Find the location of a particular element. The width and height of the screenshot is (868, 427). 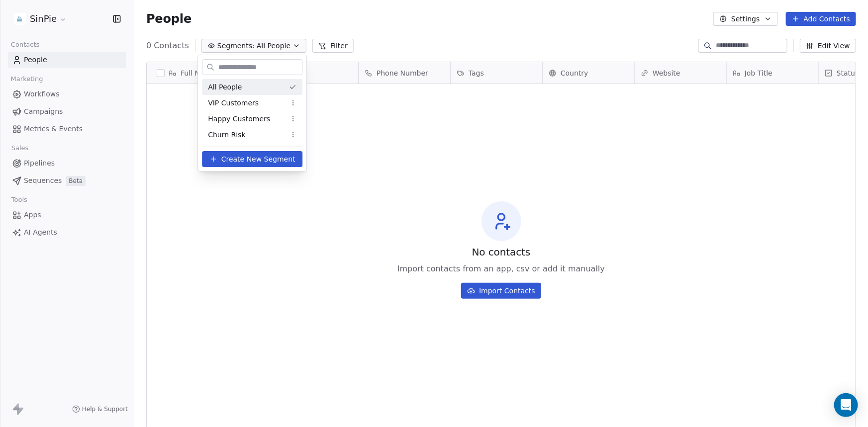

span: All People is located at coordinates (225, 87).